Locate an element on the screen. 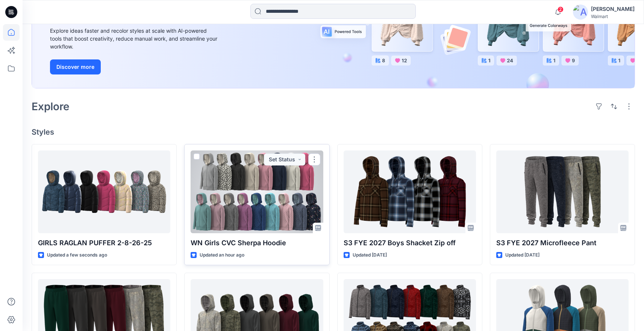  a: GIRLS RAGLAN PUFFER 2-8-26-25 is located at coordinates (104, 192).